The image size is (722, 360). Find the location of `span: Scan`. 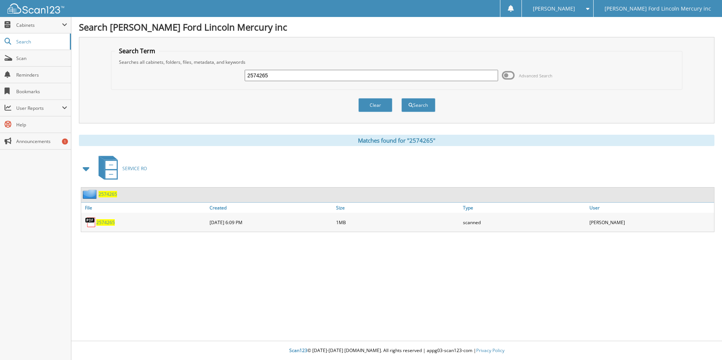

span: Scan is located at coordinates (42, 58).